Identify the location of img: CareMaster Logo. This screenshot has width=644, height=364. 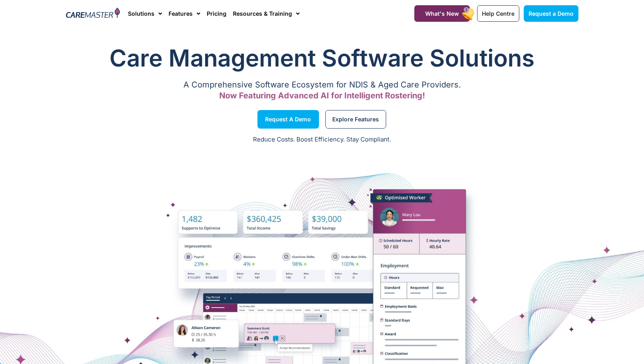
(93, 14).